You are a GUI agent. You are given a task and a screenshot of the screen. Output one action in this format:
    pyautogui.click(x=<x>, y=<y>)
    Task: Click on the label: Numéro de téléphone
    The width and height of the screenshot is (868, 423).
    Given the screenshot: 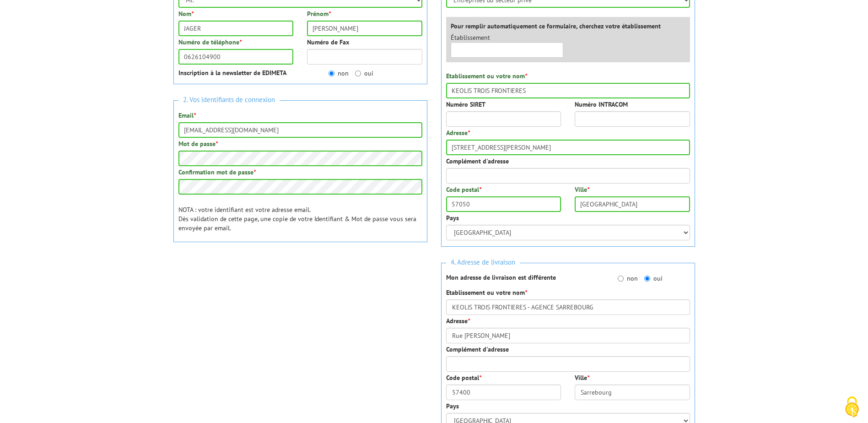 What is the action you would take?
    pyautogui.click(x=210, y=42)
    